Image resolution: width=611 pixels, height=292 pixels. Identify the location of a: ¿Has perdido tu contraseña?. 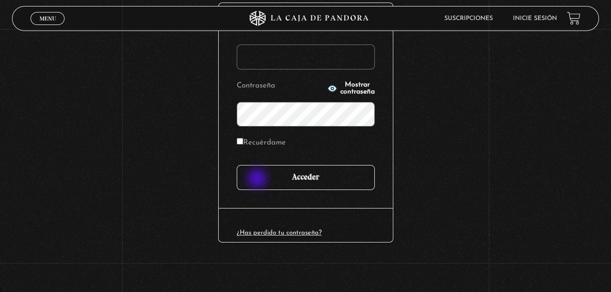
(279, 233).